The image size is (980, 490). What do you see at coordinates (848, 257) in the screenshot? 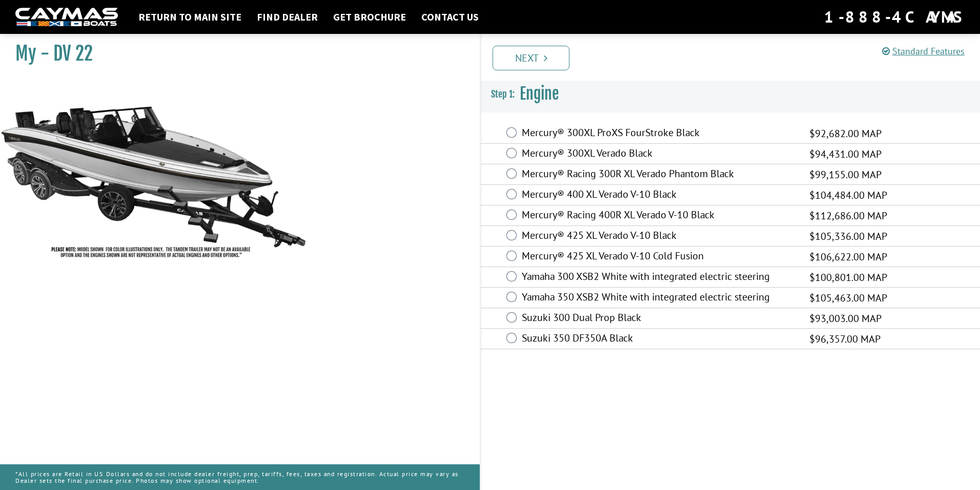
I see `span: $106,622.00 MAP` at bounding box center [848, 257].